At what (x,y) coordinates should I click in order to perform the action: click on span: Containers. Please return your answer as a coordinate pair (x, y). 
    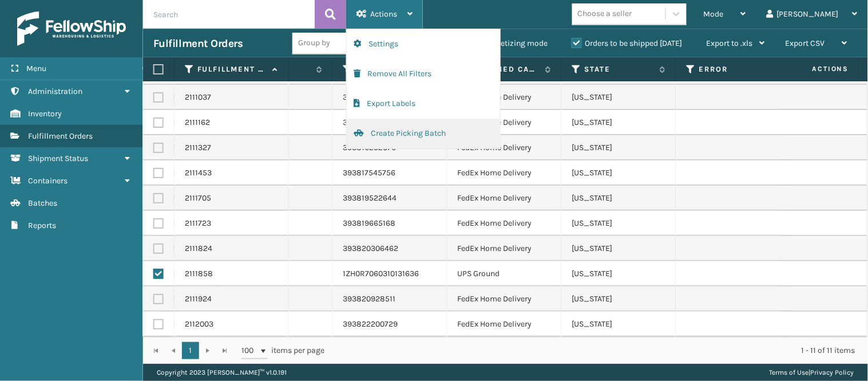
    Looking at the image, I should click on (48, 180).